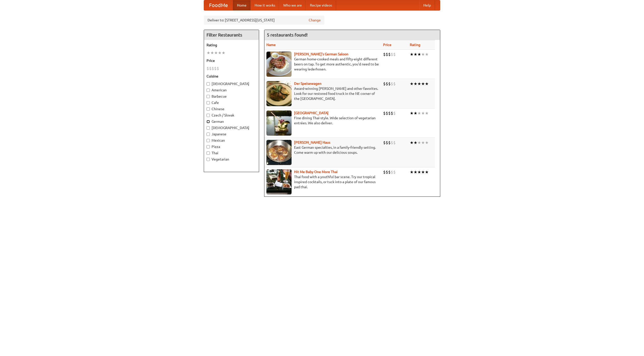 The height and width of the screenshot is (356, 644). What do you see at coordinates (231, 96) in the screenshot?
I see `label: Barbecue` at bounding box center [231, 96].